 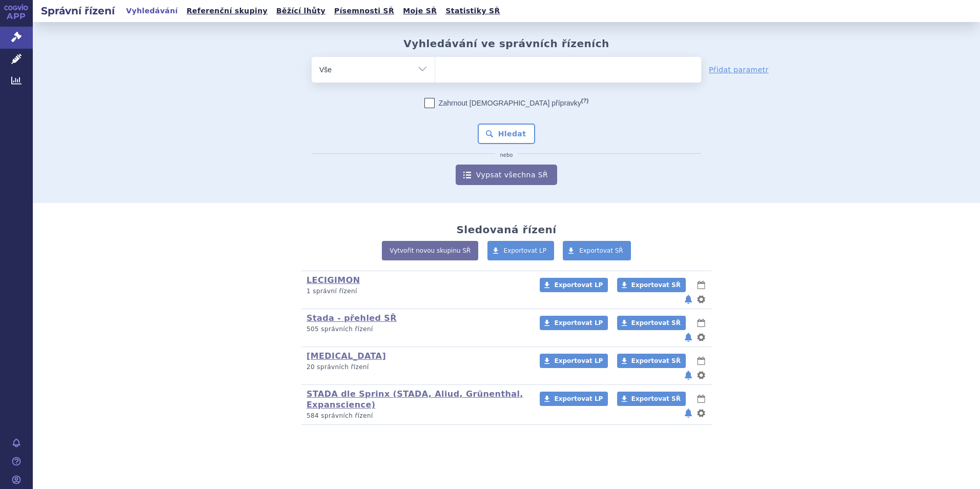 I want to click on a: Referenční skupiny, so click(x=227, y=11).